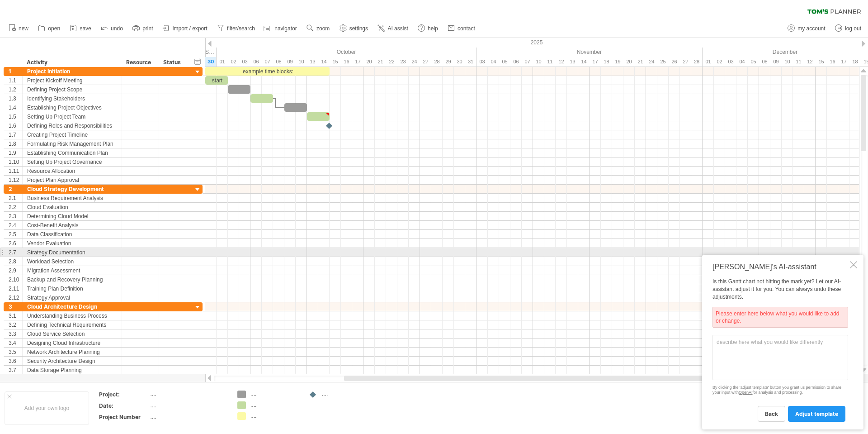  What do you see at coordinates (397, 29) in the screenshot?
I see `span: AI assist` at bounding box center [397, 29].